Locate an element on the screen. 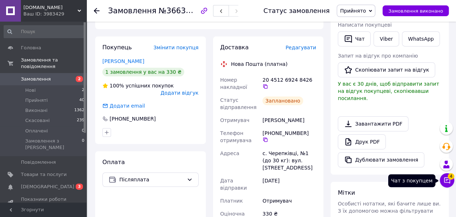 This screenshot has width=456, height=217. span: Запит на відгук про компанію is located at coordinates (378, 56).